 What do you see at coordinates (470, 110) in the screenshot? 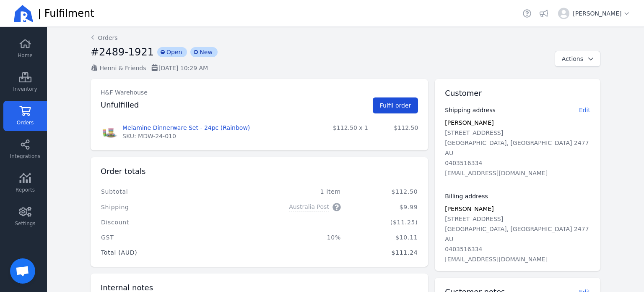
I see `h3: Shipping address` at bounding box center [470, 110].